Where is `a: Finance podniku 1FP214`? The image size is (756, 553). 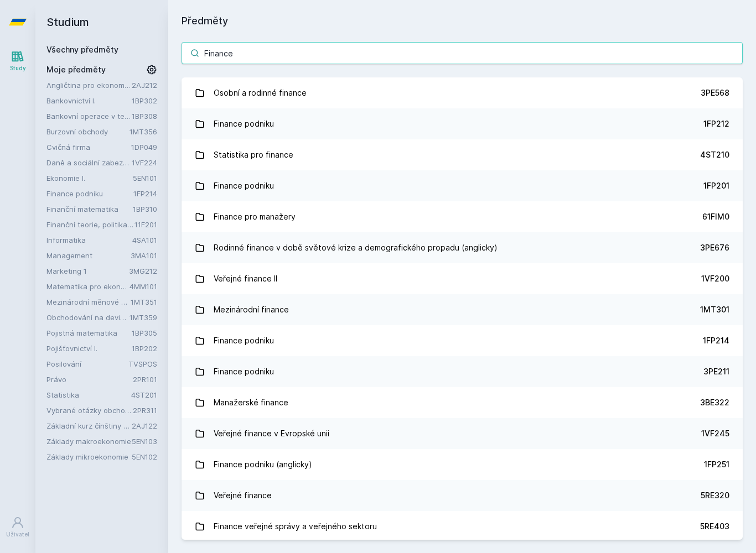
a: Finance podniku 1FP214 is located at coordinates (462, 341).